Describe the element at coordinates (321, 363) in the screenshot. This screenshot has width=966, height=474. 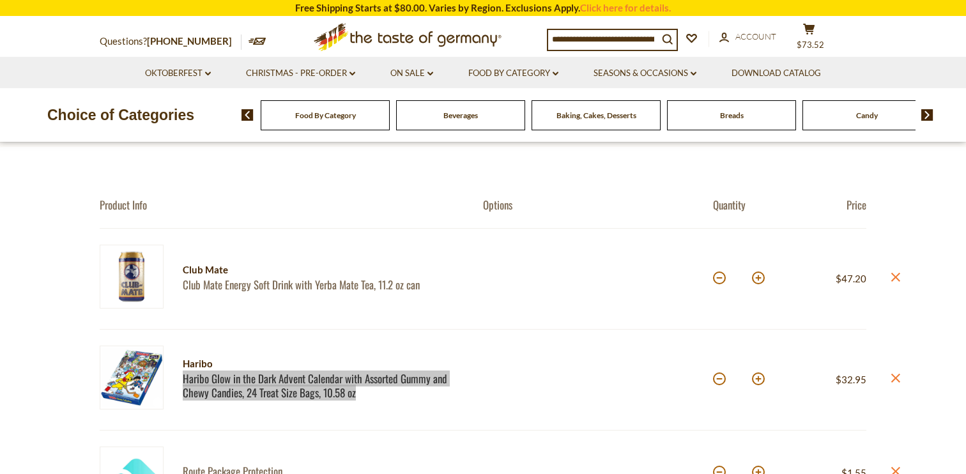
I see `div: Haribo` at that location.